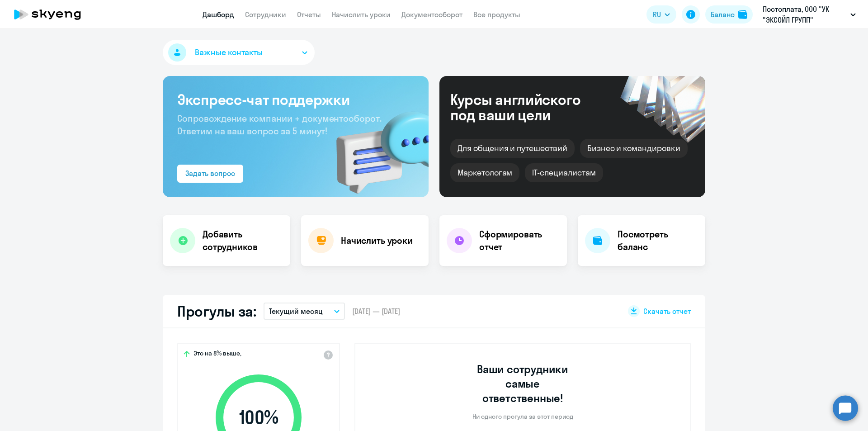 The width and height of the screenshot is (868, 431). Describe the element at coordinates (279, 125) in the screenshot. I see `span: Сопровождение компании + документооборот. Ответим на ваш вопрос за 5 минут!` at that location.